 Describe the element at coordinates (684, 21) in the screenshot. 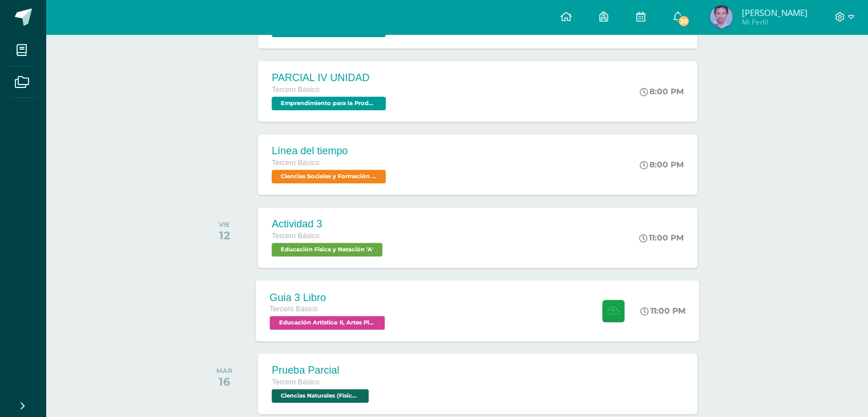

I see `span: 30` at that location.